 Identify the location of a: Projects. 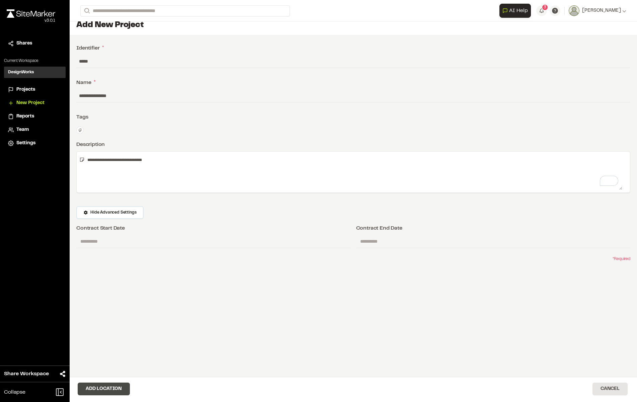
(35, 90).